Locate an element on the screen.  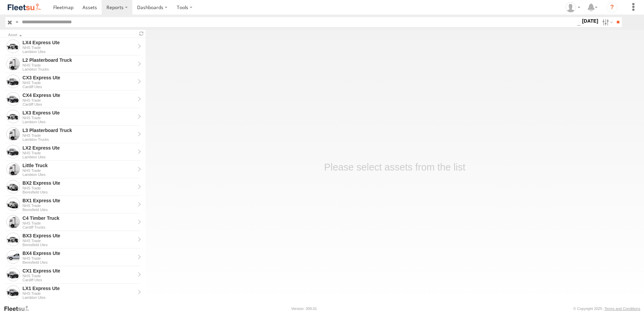
div: LX4 Express Ute - View Asset History is located at coordinates (78, 42).